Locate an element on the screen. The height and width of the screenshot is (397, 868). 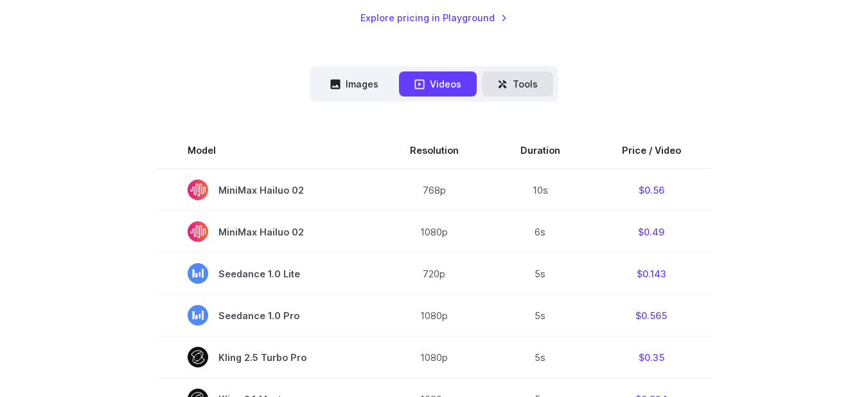
th: Price / Video is located at coordinates (651, 151).